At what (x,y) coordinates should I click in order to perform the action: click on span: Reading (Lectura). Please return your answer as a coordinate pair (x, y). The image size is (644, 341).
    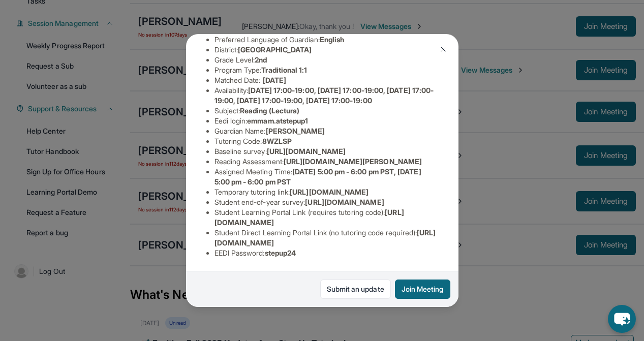
    Looking at the image, I should click on (270, 110).